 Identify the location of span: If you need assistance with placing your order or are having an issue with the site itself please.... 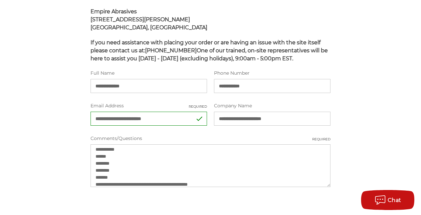
(209, 50).